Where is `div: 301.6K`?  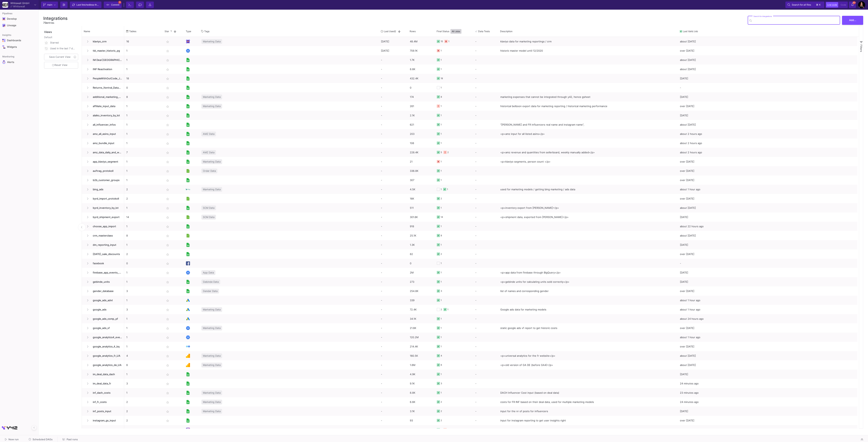 div: 301.6K is located at coordinates (421, 217).